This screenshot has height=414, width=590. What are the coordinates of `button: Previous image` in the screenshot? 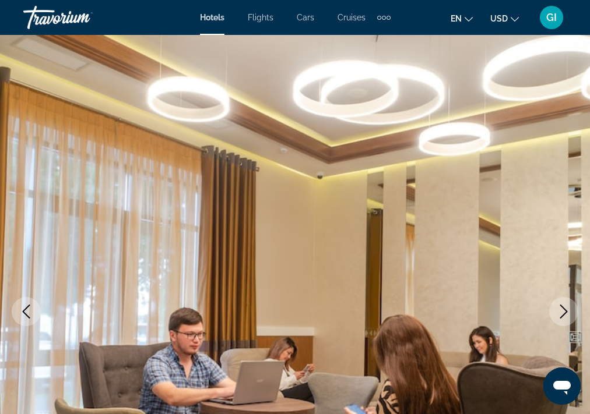 It's located at (26, 312).